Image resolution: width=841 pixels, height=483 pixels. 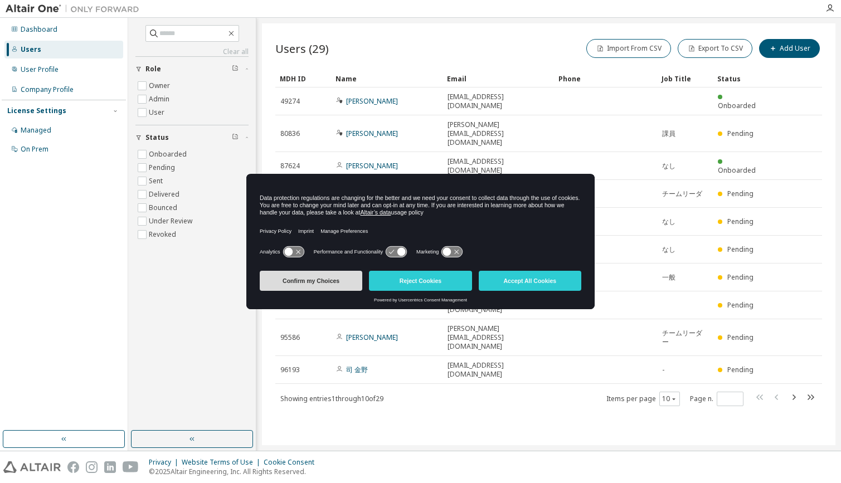 What do you see at coordinates (35, 149) in the screenshot?
I see `div: On Prem` at bounding box center [35, 149].